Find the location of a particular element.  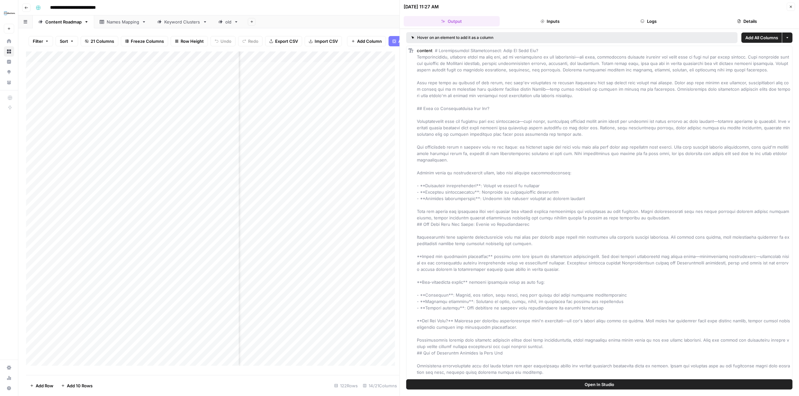

div: Hover on an element to add it as a column is located at coordinates (512, 38).